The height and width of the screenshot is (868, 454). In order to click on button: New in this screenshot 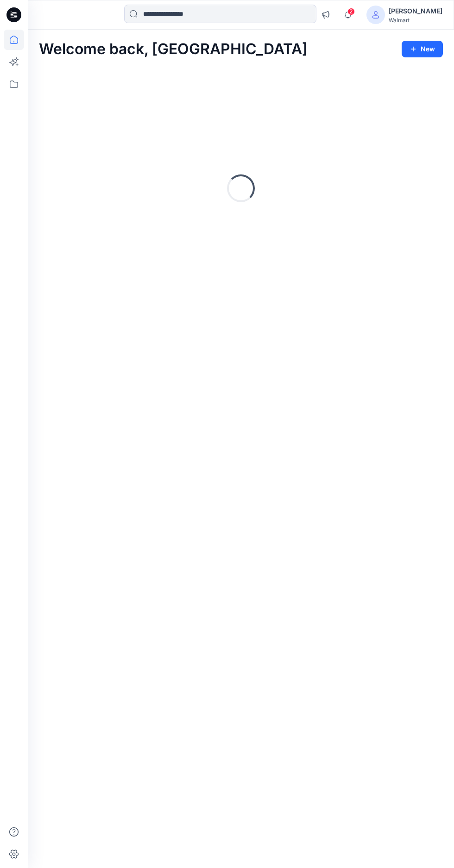, I will do `click(422, 49)`.